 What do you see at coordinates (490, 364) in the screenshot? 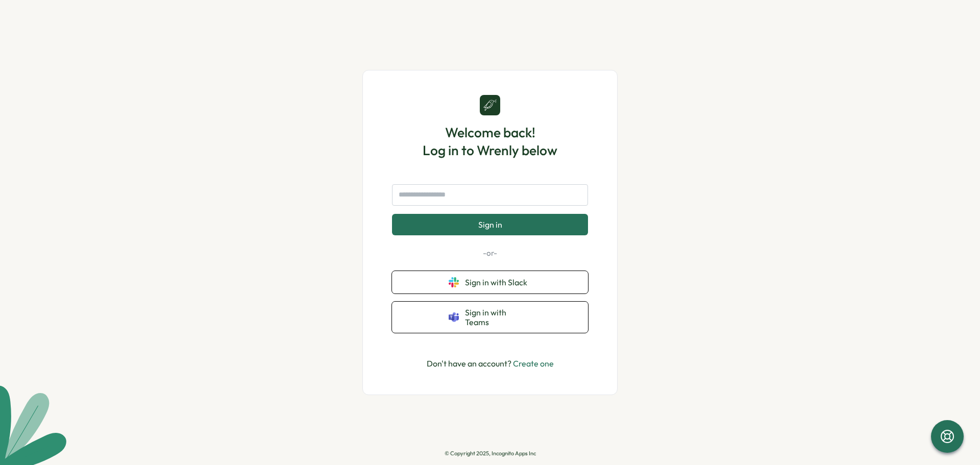
I see `p: Don't have an account?` at bounding box center [490, 364].